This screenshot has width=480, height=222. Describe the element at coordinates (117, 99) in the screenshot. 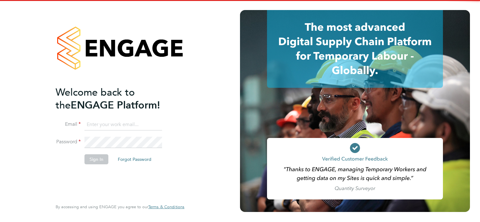

I see `h2: ENGAGE Platform!` at that location.